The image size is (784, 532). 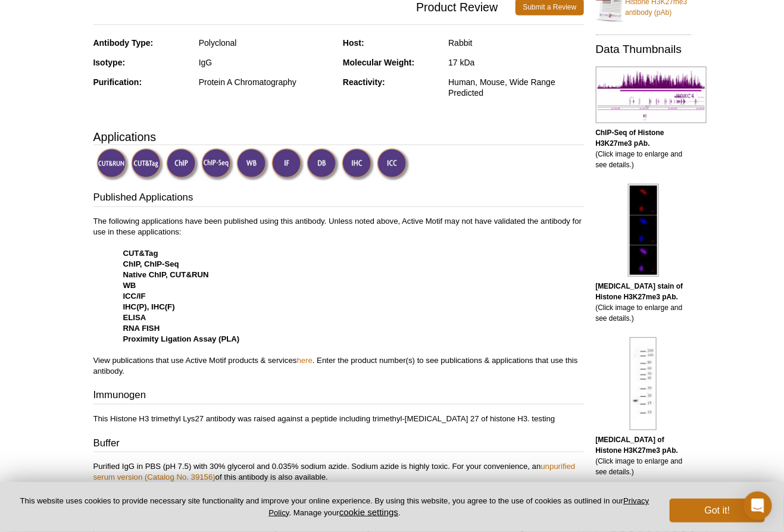 What do you see at coordinates (266, 82) in the screenshot?
I see `div: Protein A Chromatography` at bounding box center [266, 82].